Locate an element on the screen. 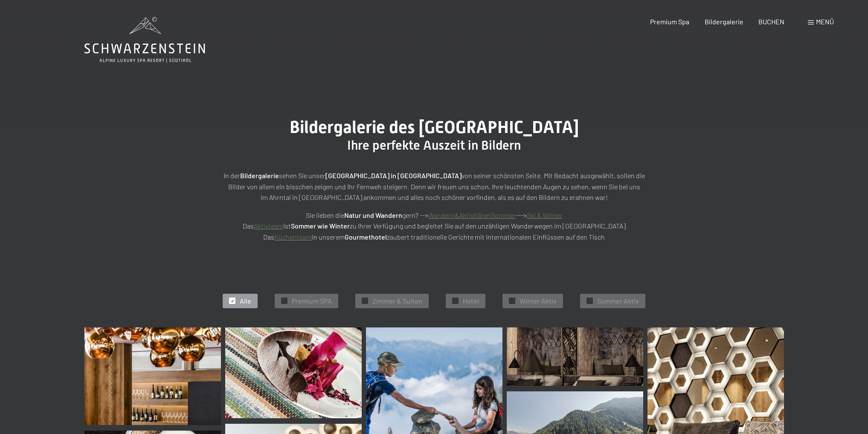 This screenshot has width=868, height=434. span: Sommer Aktiv is located at coordinates (619, 301).